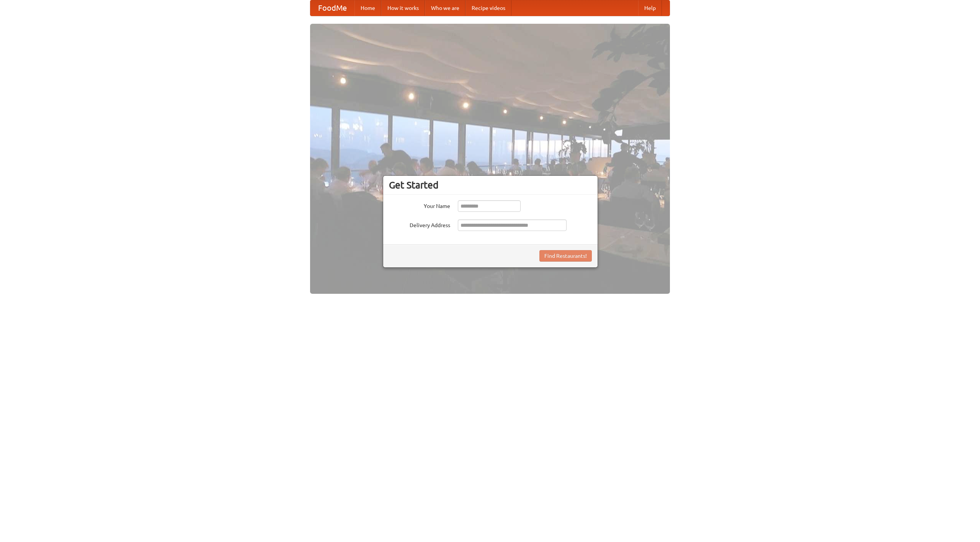  I want to click on button: Find Restaurants!, so click(566, 256).